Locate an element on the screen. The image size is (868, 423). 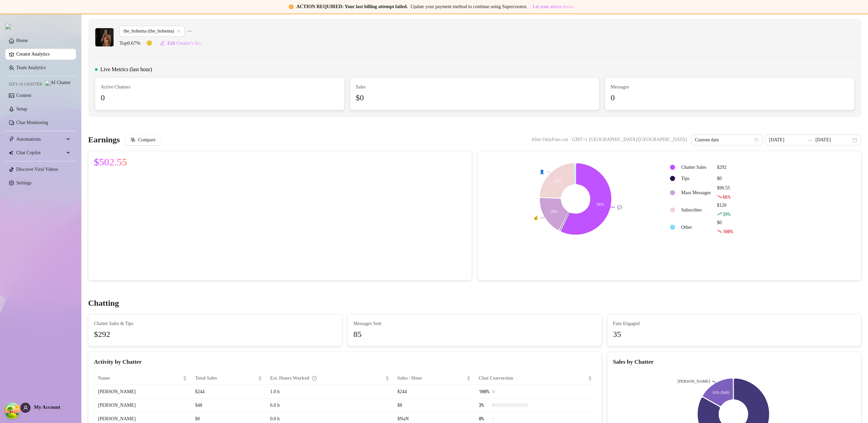
span: Top 0.67 % is located at coordinates (133, 43).